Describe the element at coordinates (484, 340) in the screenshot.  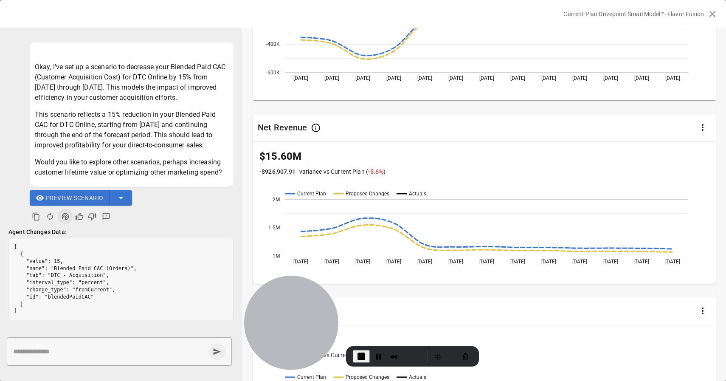
I see `p: $160,626.02` at that location.